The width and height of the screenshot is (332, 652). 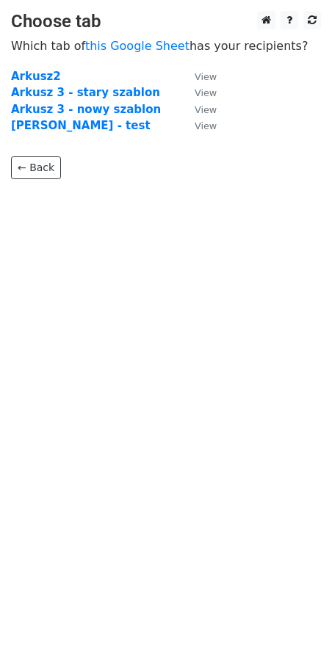 What do you see at coordinates (86, 109) in the screenshot?
I see `a: Arkusz 3 - nowy szablon` at bounding box center [86, 109].